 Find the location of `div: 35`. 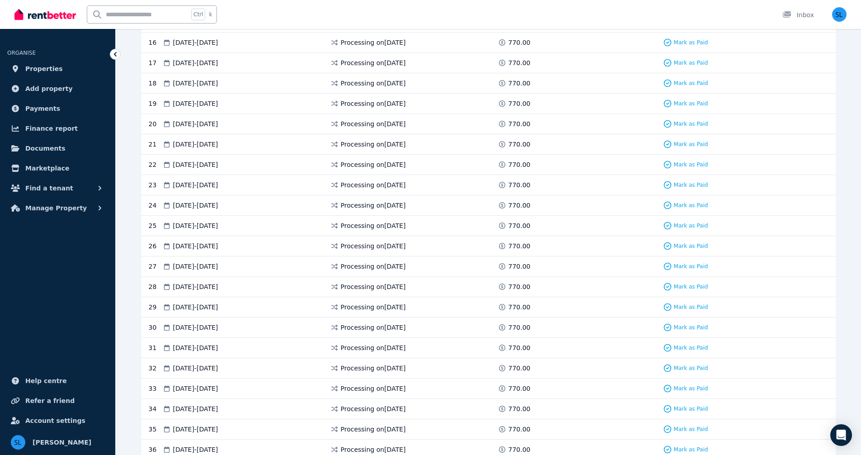

div: 35 is located at coordinates (156, 429).